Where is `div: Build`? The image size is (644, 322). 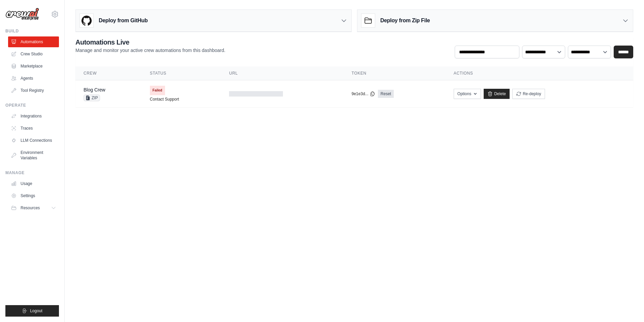
div: Build is located at coordinates (32, 31).